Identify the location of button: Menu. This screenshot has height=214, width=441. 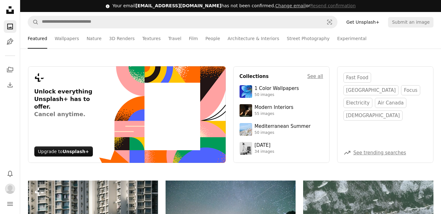
(10, 203).